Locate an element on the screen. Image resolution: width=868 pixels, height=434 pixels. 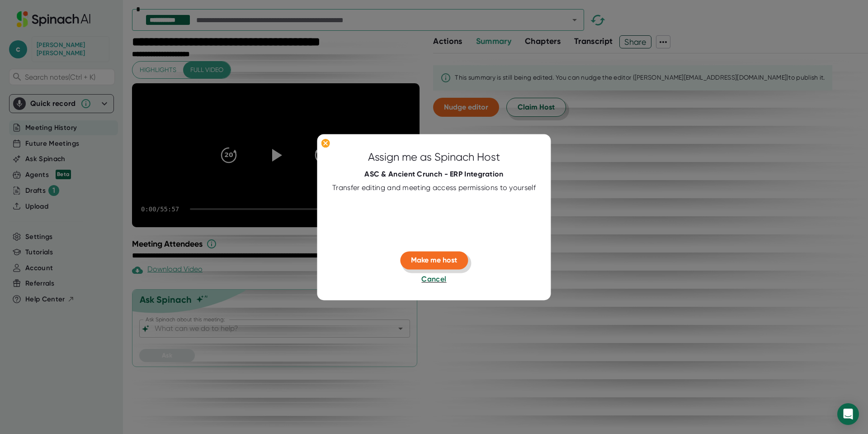
button: Cancel is located at coordinates (434, 280).